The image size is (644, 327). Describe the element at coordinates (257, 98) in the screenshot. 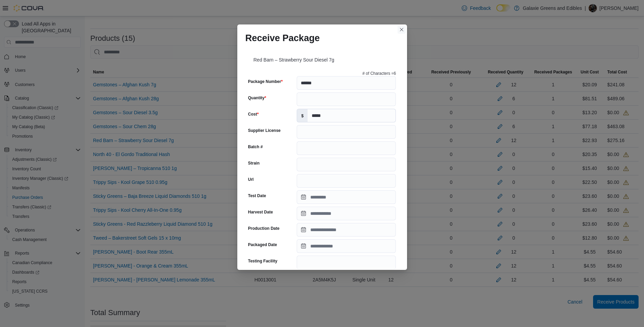

I see `label: Quantity` at that location.